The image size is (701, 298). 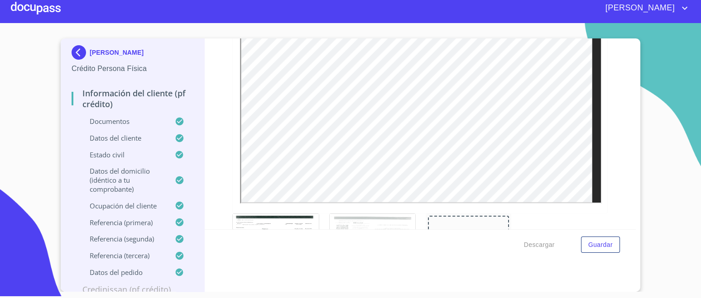 I want to click on p: Datos del cliente, so click(x=123, y=138).